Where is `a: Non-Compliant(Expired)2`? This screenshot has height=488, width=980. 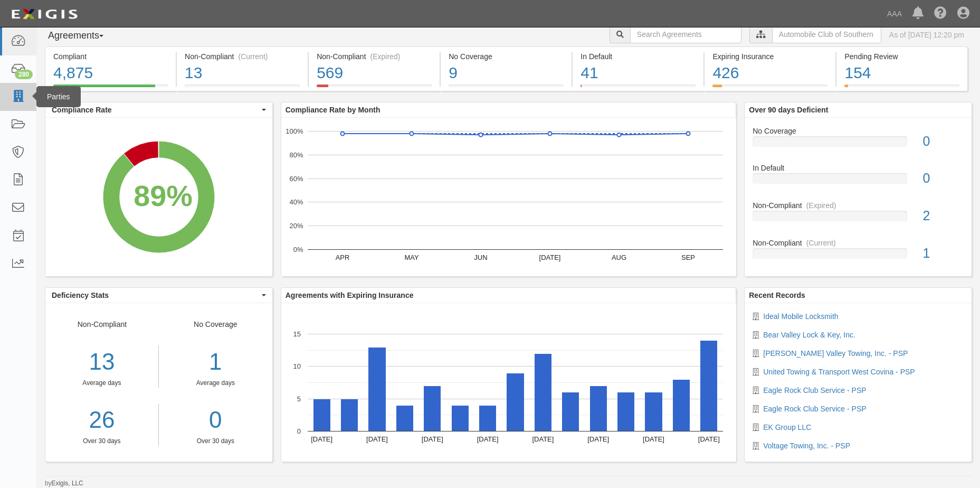 a: Non-Compliant(Expired)2 is located at coordinates (858, 219).